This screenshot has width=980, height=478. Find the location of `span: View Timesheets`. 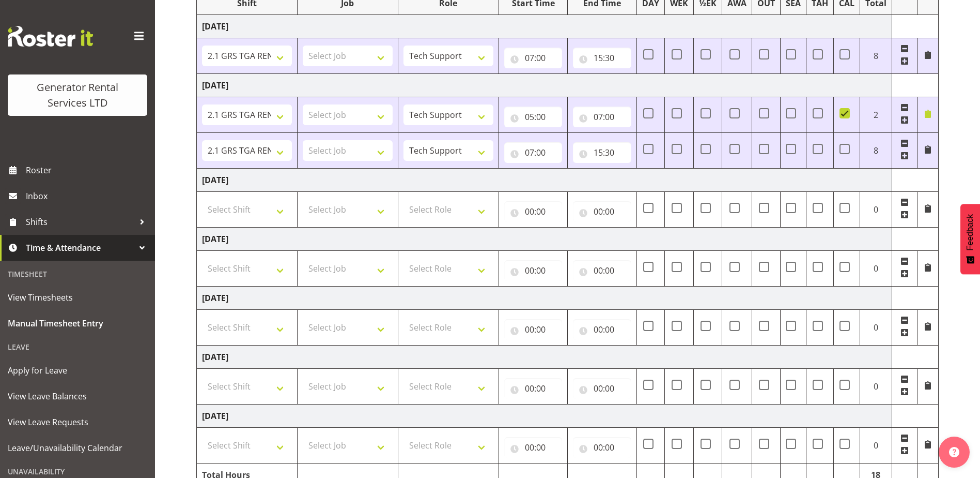

span: View Timesheets is located at coordinates (78, 298).